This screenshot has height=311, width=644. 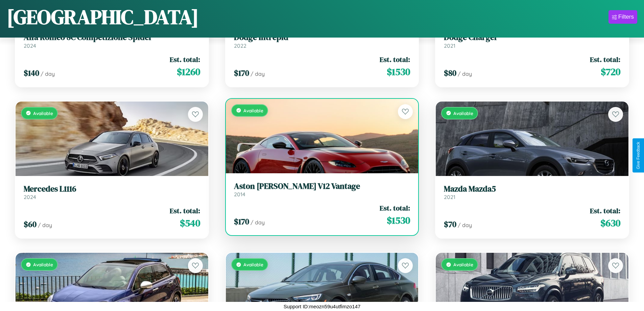 What do you see at coordinates (532, 37) in the screenshot?
I see `h3: Dodge Charger` at bounding box center [532, 37].